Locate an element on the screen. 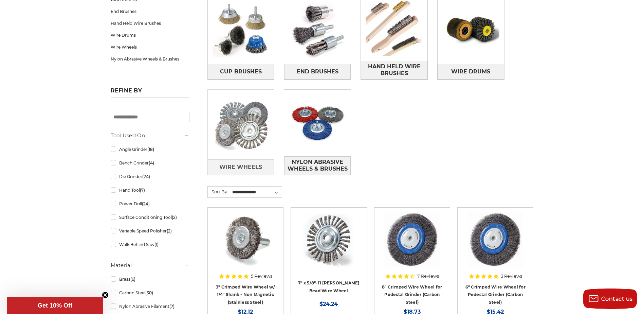 This screenshot has height=314, width=644. img: 8" Crimped Wire Wheel for Pedestal Grinder is located at coordinates (412, 240).